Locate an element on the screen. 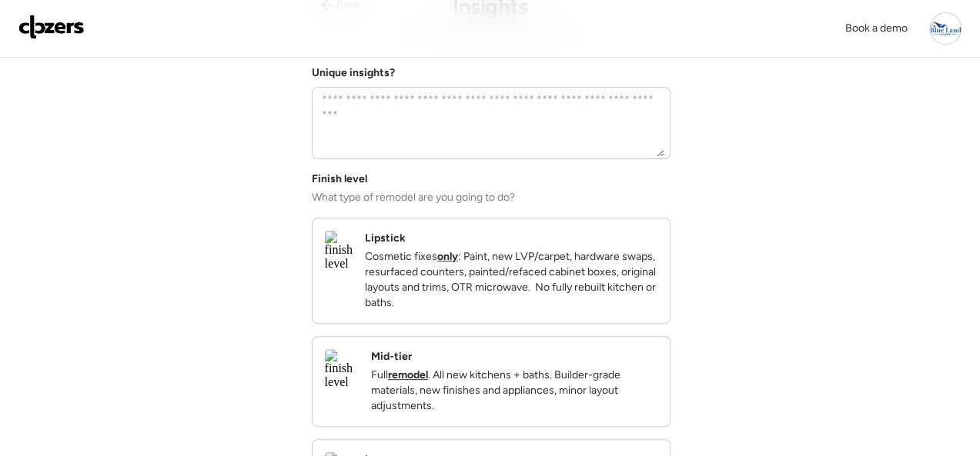 The height and width of the screenshot is (456, 980). strong: remodel is located at coordinates (408, 374).